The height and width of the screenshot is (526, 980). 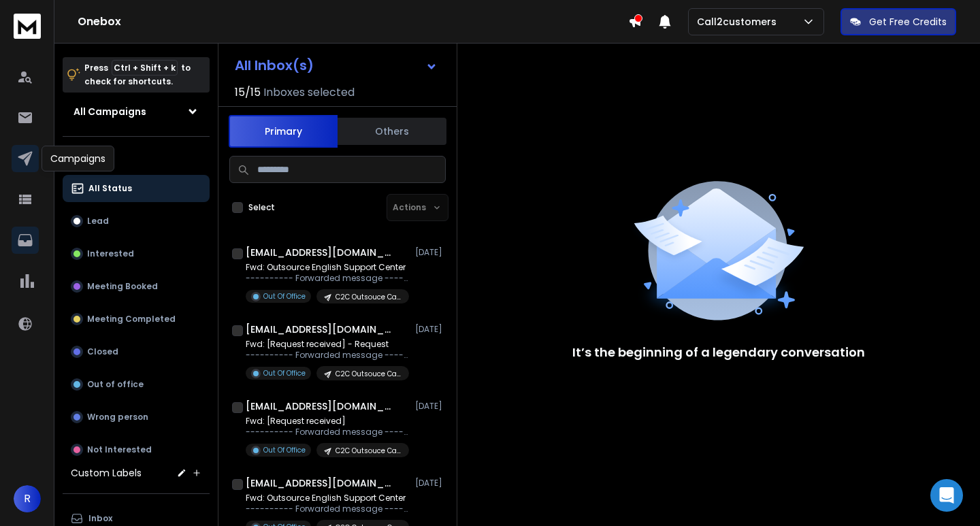 I want to click on button: Meeting Booked, so click(x=136, y=287).